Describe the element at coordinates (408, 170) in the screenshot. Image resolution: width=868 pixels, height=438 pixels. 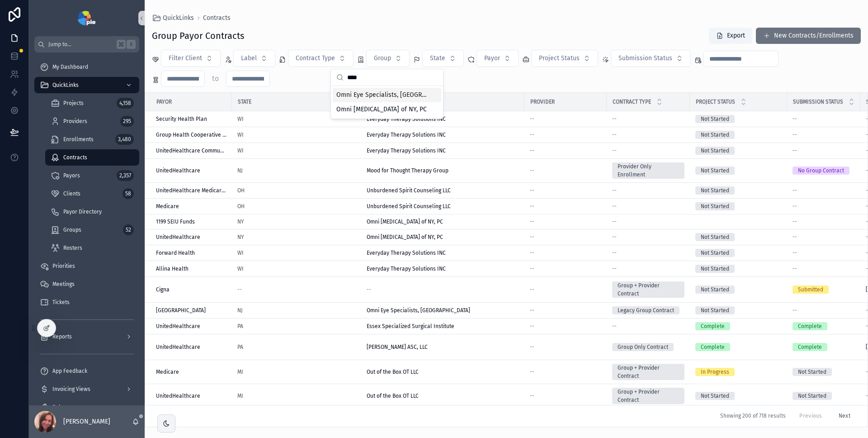
I see `span: Mood for Thought Therapy Group` at that location.